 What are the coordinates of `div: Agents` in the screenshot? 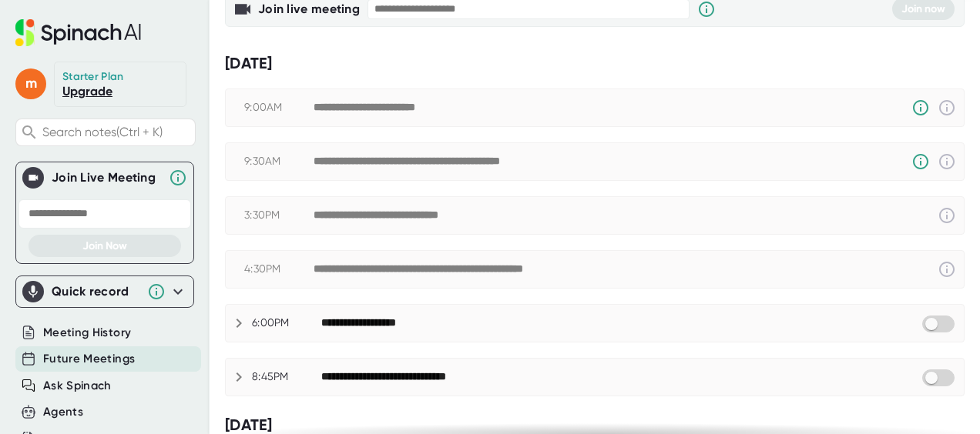 It's located at (63, 412).